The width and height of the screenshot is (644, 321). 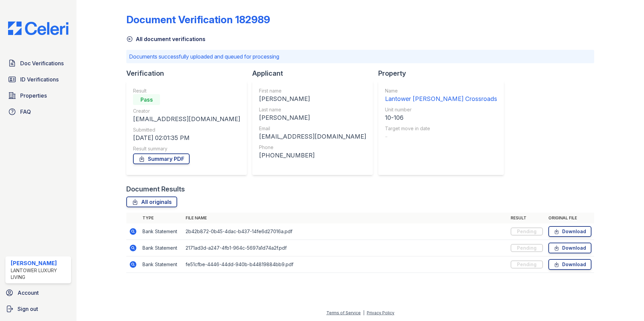 I want to click on div: Email, so click(x=313, y=128).